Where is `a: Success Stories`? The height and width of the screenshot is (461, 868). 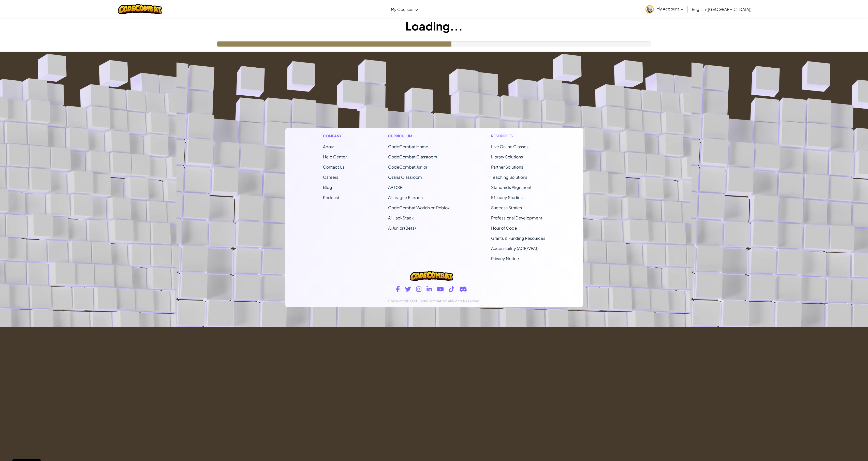 a: Success Stories is located at coordinates (506, 207).